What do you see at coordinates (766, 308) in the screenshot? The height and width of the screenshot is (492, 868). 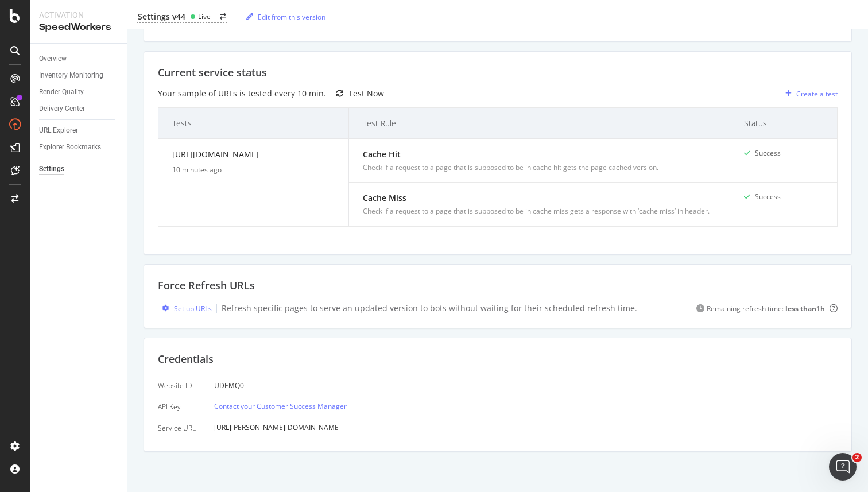 I see `div: Remaining refresh time:` at bounding box center [766, 308].